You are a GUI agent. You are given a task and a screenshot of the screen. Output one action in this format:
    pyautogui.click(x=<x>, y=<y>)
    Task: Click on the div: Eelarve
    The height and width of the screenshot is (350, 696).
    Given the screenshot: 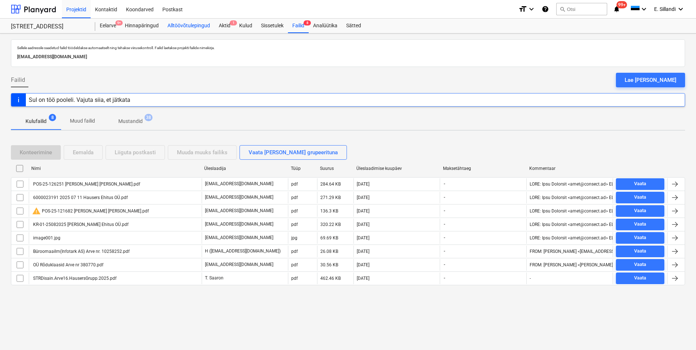 What is the action you would take?
    pyautogui.click(x=108, y=26)
    